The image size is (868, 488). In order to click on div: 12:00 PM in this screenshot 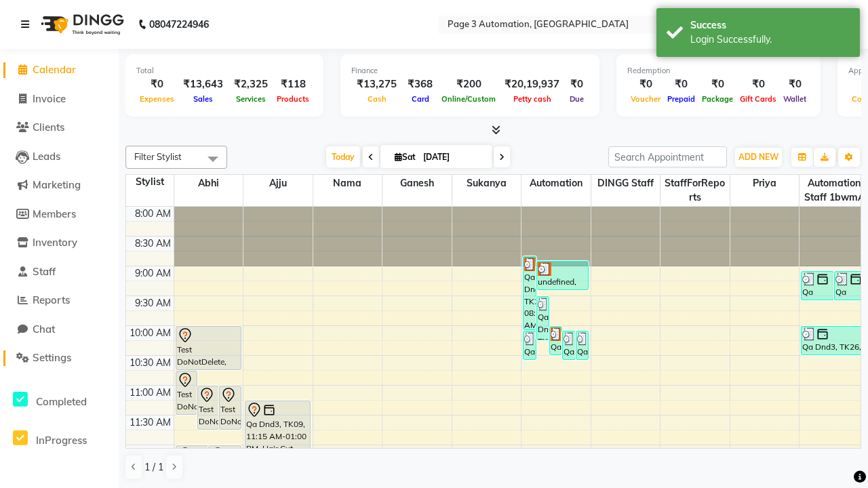, I will do `click(151, 452)`.